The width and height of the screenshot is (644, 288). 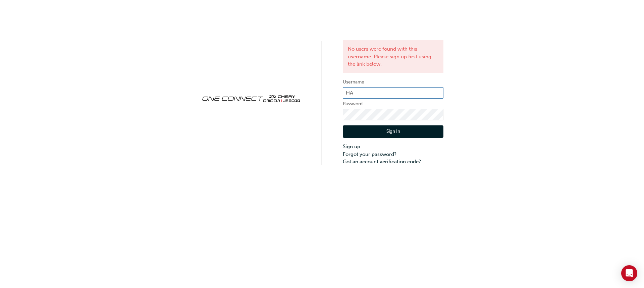 I want to click on input: Username, so click(x=394, y=93).